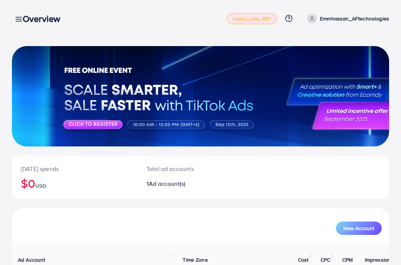  What do you see at coordinates (325, 260) in the screenshot?
I see `span: CPC` at bounding box center [325, 260].